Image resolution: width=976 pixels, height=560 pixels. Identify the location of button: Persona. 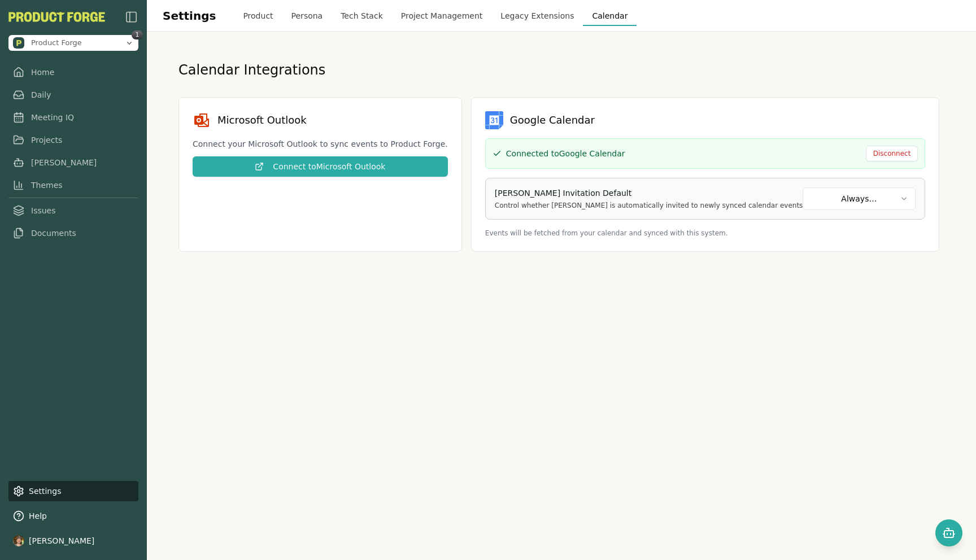
(308, 16).